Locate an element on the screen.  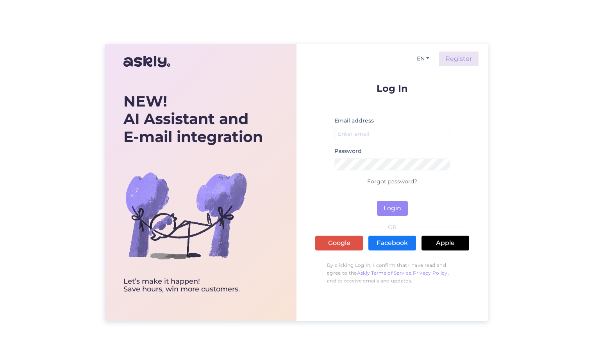
img: Askly is located at coordinates (147, 62).